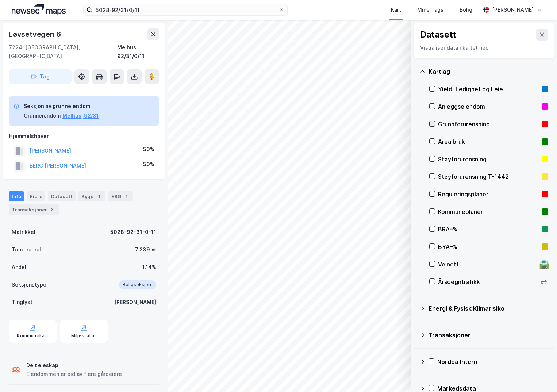 Image resolution: width=557 pixels, height=392 pixels. What do you see at coordinates (487, 282) in the screenshot?
I see `div: Årsdøgntrafikk` at bounding box center [487, 282].